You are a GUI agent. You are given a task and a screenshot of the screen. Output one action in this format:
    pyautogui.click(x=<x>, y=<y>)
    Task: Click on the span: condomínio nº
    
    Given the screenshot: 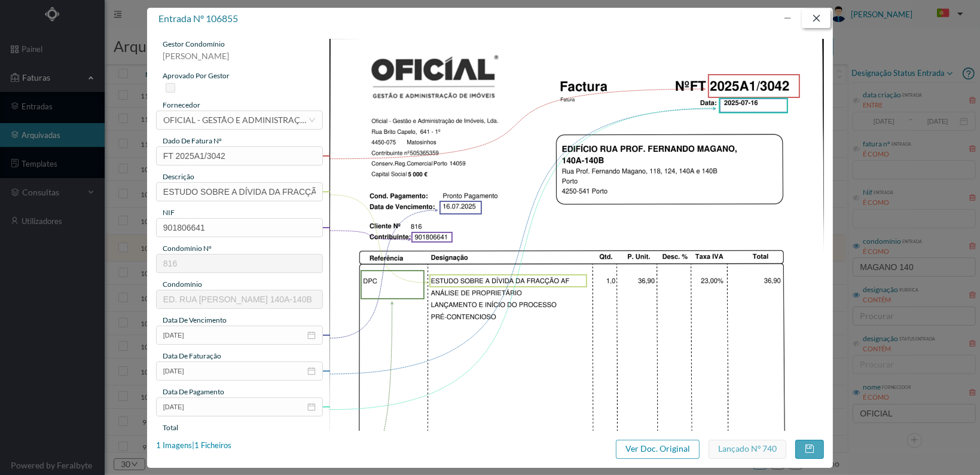 What is the action you would take?
    pyautogui.click(x=187, y=248)
    